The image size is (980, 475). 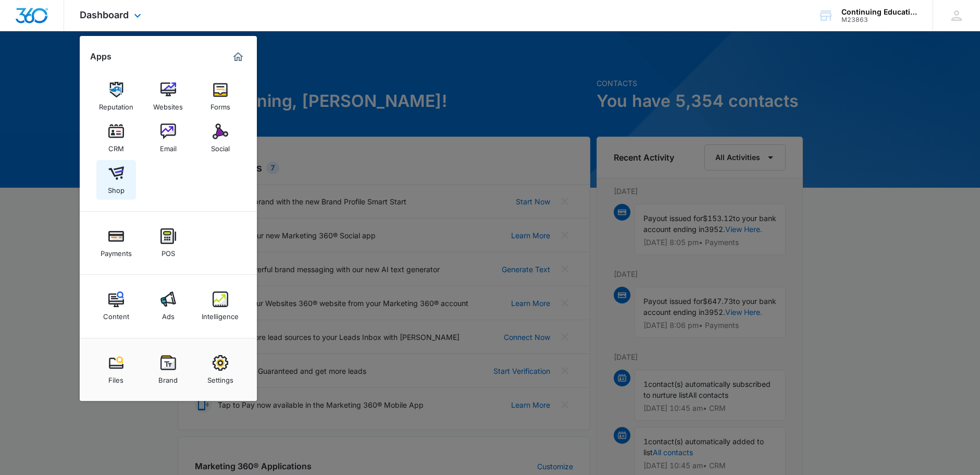 I want to click on div: Intelligence, so click(x=220, y=314).